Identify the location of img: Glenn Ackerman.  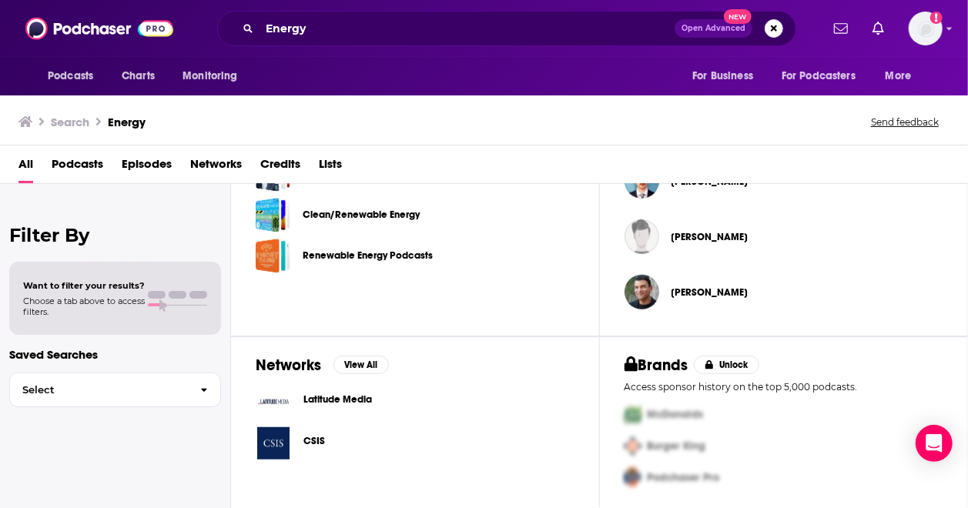
(641, 292).